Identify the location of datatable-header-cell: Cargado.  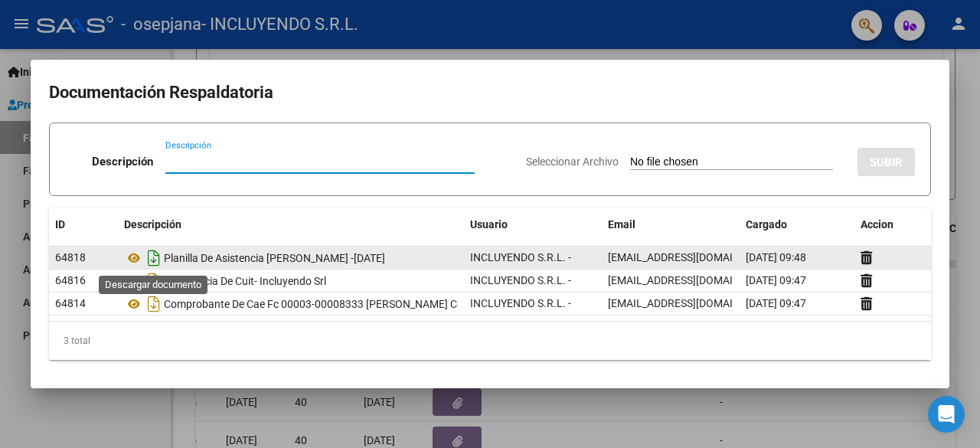
(797, 224).